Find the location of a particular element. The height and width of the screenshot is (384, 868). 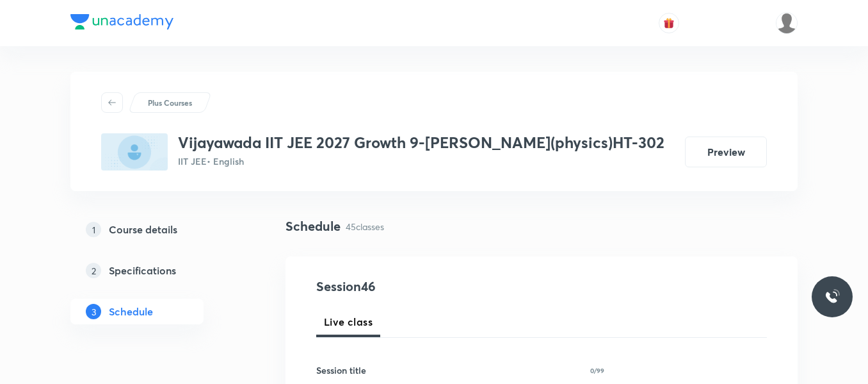

h6: Session title is located at coordinates (341, 370).